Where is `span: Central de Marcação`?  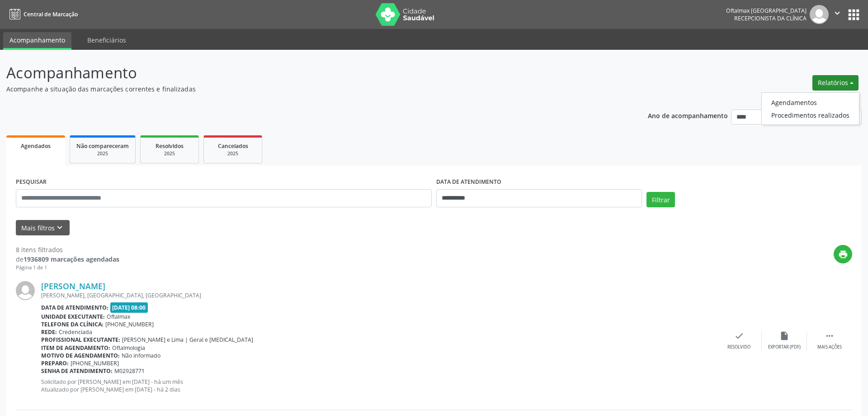
span: Central de Marcação is located at coordinates (51, 14).